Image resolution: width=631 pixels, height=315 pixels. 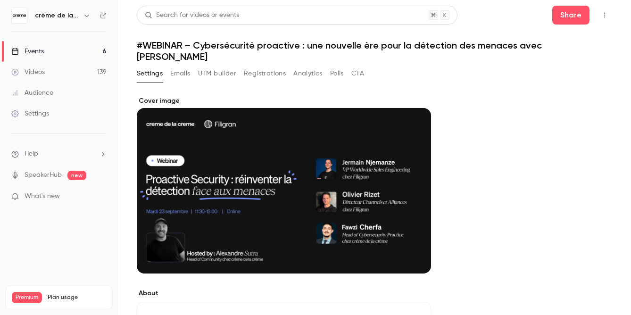 What do you see at coordinates (27, 51) in the screenshot?
I see `div: Events` at bounding box center [27, 51].